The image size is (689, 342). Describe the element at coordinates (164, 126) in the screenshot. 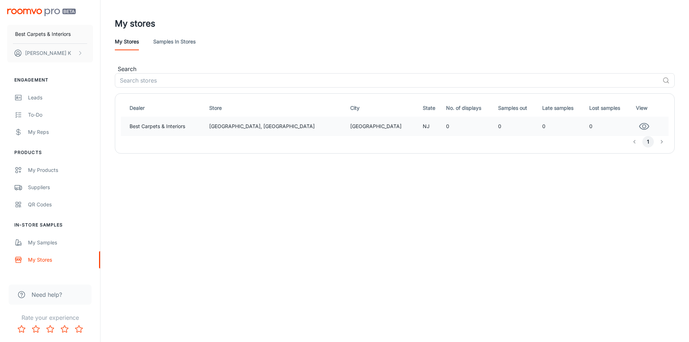

I see `td: Best Carpets & Interiors` at that location.